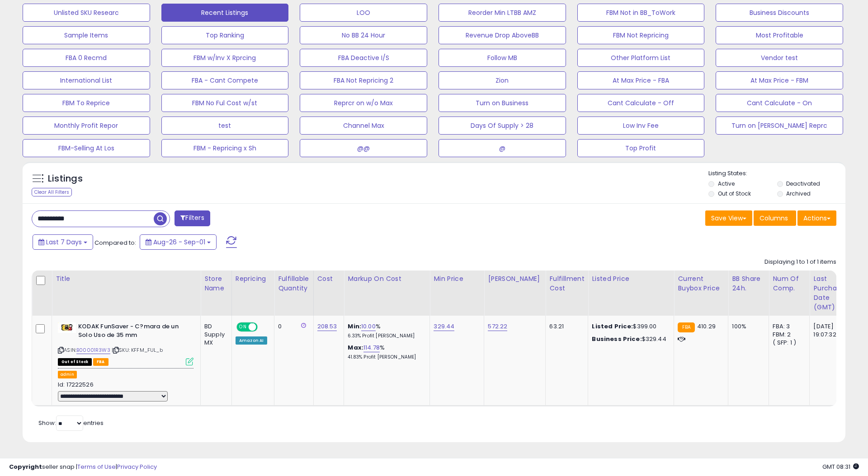 The width and height of the screenshot is (868, 476). Describe the element at coordinates (253, 279) in the screenshot. I see `div: Repricing` at that location.